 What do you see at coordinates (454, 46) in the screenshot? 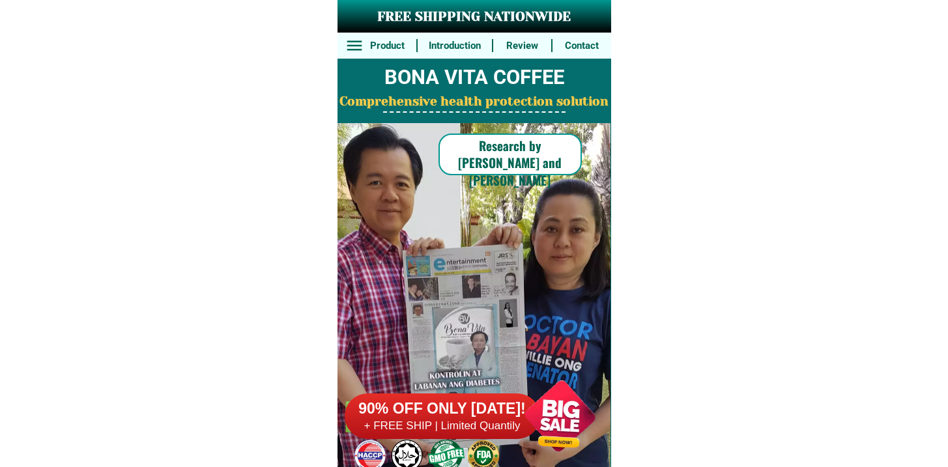
I see `h6: Introduction` at bounding box center [454, 46].